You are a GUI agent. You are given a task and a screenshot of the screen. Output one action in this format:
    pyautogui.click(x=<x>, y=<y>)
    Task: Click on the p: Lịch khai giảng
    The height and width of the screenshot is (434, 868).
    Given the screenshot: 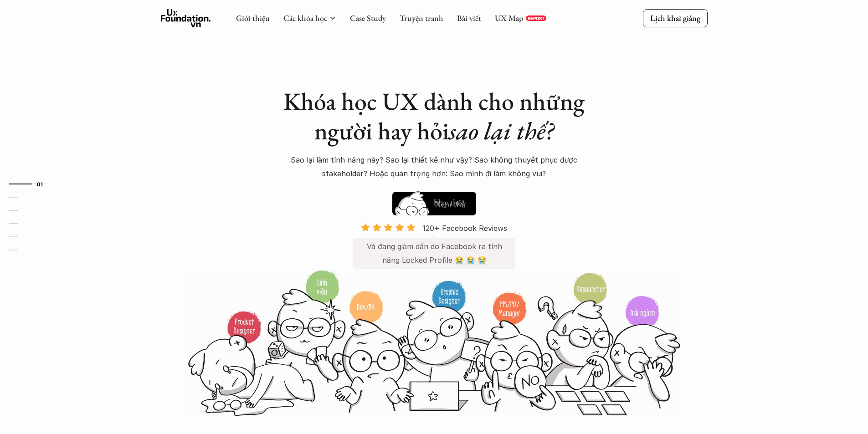 What is the action you would take?
    pyautogui.click(x=675, y=18)
    